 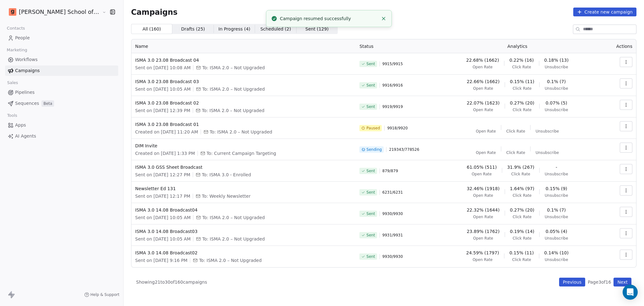 What do you see at coordinates (317, 29) in the screenshot?
I see `span: Sent ( 129 )` at bounding box center [317, 29].